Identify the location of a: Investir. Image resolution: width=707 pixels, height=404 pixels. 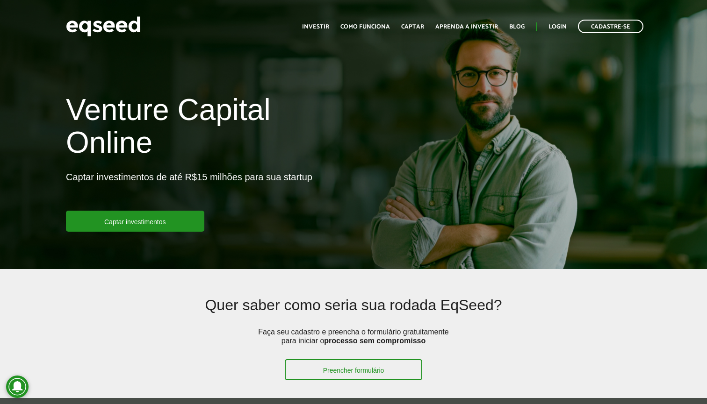
(316, 27).